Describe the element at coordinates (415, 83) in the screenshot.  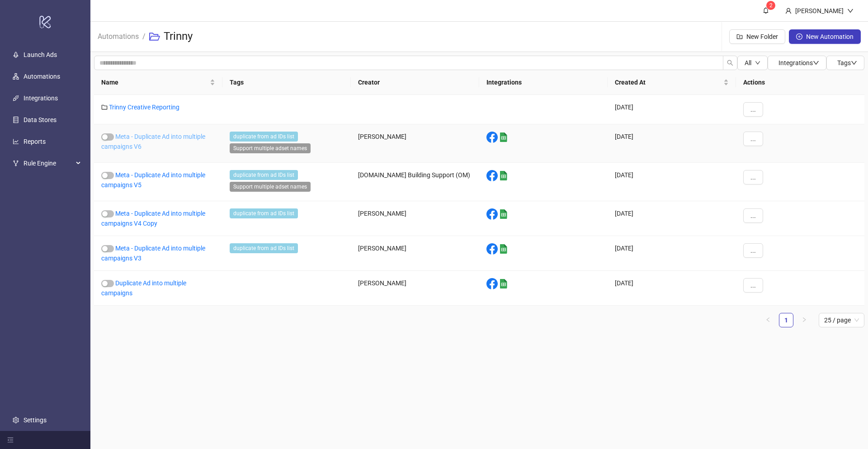
I see `th: Creator` at that location.